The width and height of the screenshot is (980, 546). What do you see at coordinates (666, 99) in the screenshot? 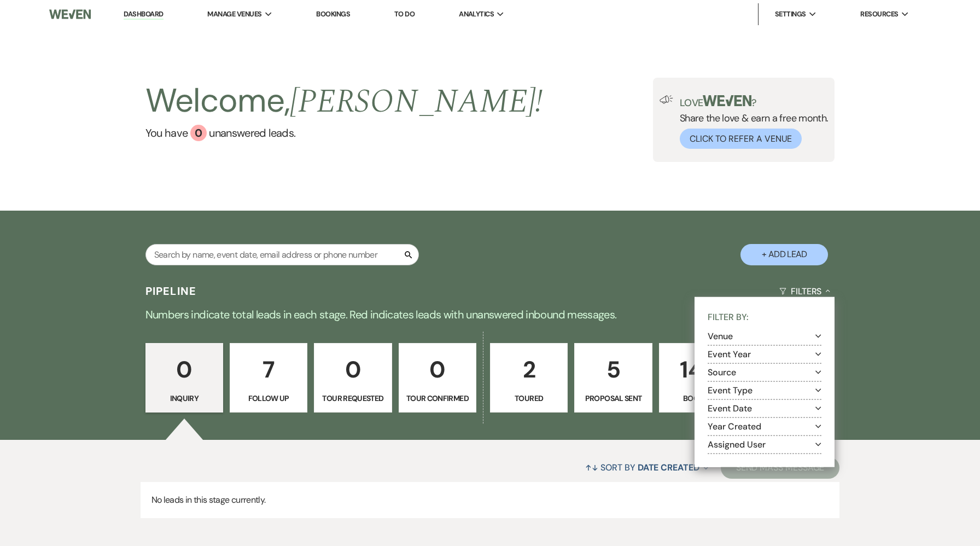
I see `img: loud-speaker-illustration.svg` at bounding box center [666, 99].